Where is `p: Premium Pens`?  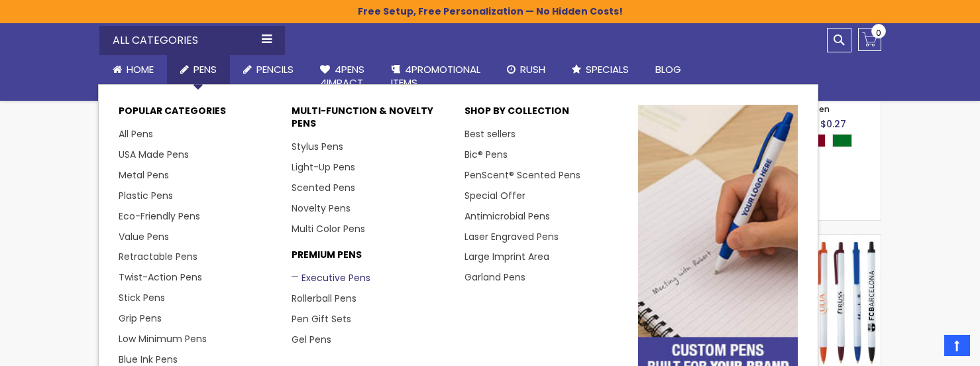
p: Premium Pens is located at coordinates (371, 258).